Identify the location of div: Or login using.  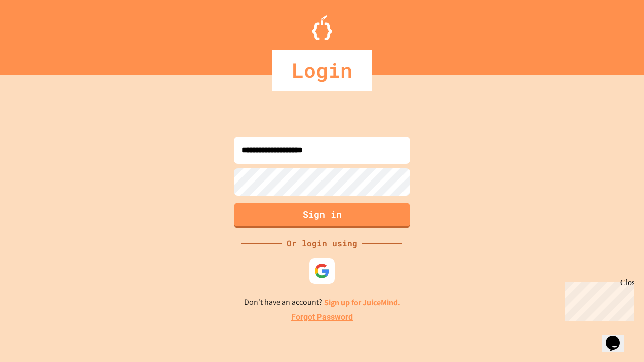
(322, 243).